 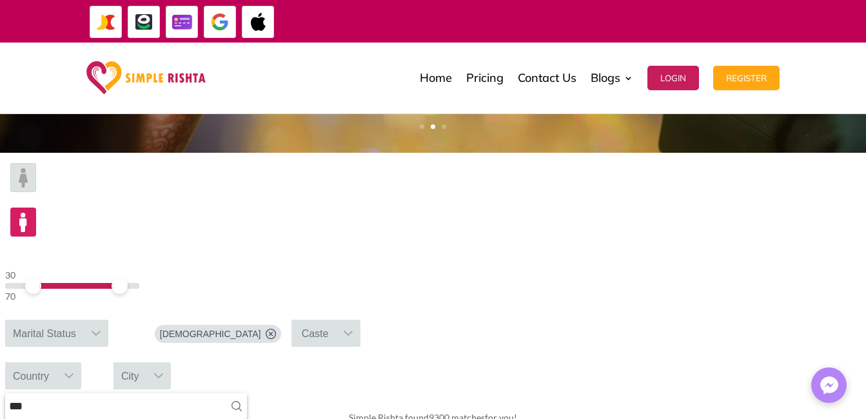 I want to click on div: 30, so click(x=72, y=275).